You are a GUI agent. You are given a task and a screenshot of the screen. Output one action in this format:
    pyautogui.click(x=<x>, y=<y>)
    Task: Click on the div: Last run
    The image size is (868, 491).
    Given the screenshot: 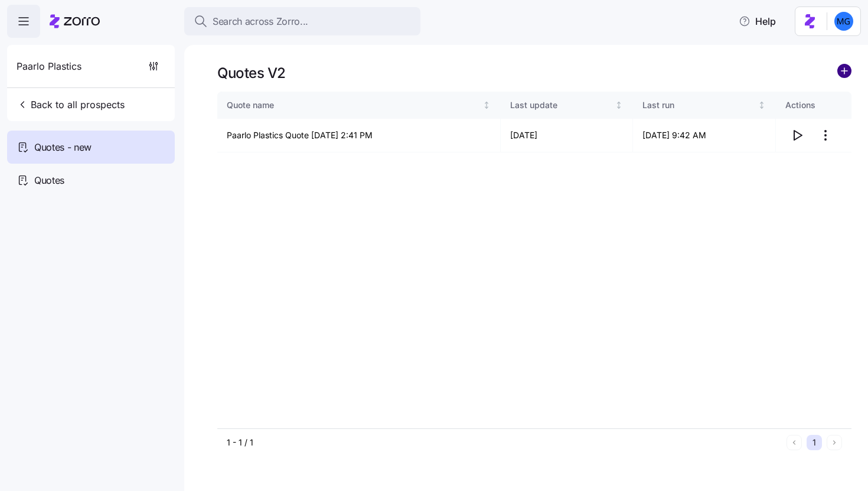 What is the action you would take?
    pyautogui.click(x=699, y=105)
    